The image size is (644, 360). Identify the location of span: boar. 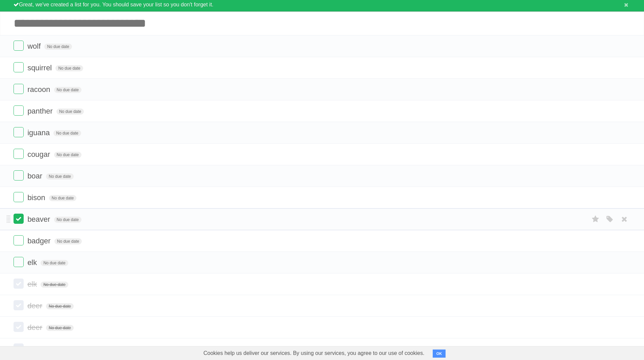
(36, 175).